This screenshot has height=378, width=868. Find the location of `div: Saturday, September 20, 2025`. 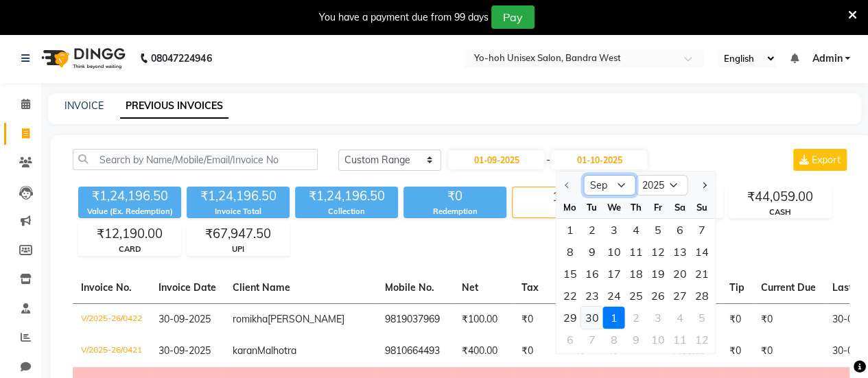

div: Saturday, September 20, 2025 is located at coordinates (680, 274).